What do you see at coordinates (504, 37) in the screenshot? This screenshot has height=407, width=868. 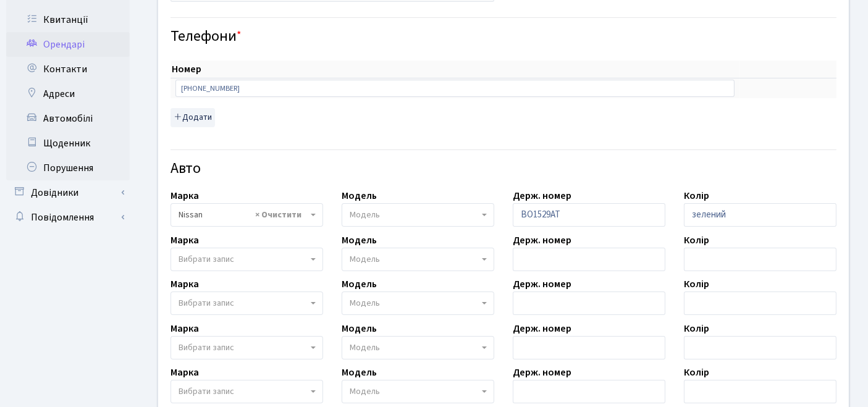 I see `h4: Телефони` at bounding box center [504, 37].